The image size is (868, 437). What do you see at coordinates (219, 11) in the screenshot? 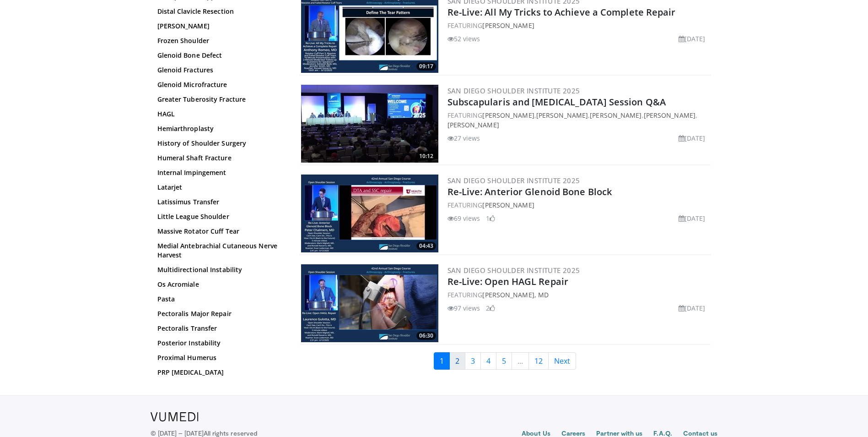
I see `a: Distal Clavicle Resection` at bounding box center [219, 11].